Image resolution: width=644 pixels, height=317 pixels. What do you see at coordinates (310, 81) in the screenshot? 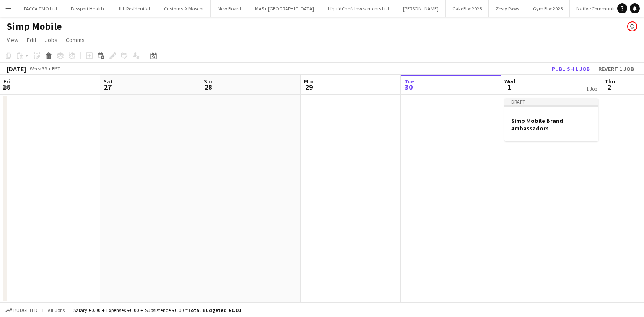
I see `span: Mon` at bounding box center [310, 81].